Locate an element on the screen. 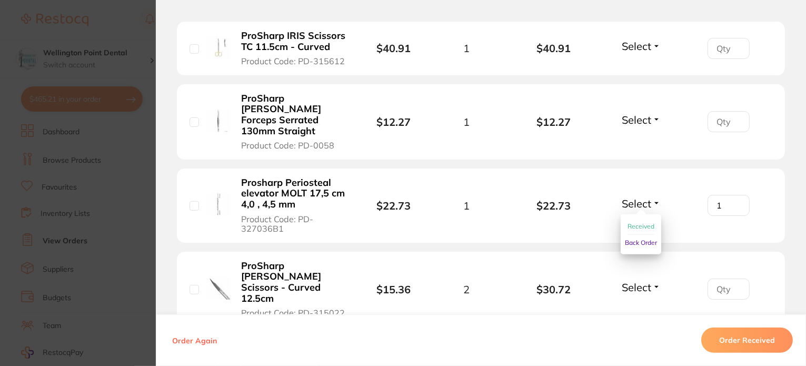 The width and height of the screenshot is (806, 366). span: Product Code: PD-0058 is located at coordinates (287, 145).